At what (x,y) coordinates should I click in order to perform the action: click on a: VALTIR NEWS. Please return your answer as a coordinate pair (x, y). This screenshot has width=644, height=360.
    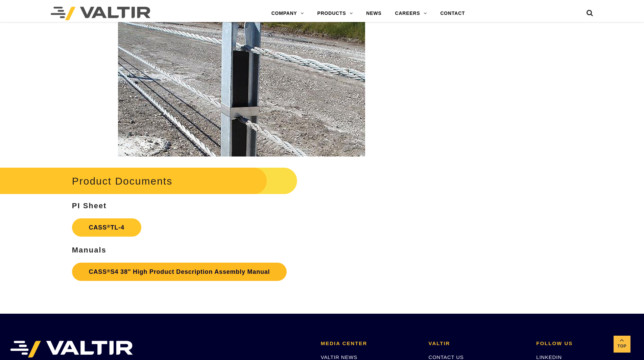
    Looking at the image, I should click on (339, 357).